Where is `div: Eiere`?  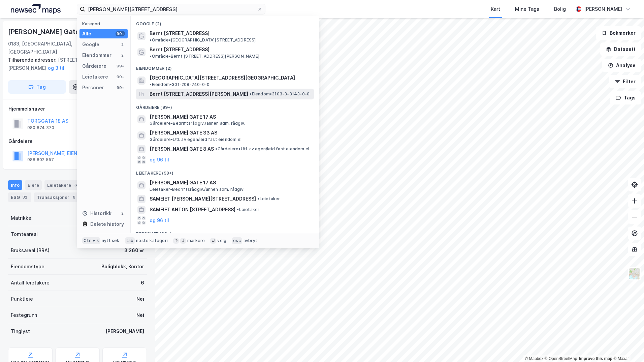 div: Eiere is located at coordinates (33, 185).